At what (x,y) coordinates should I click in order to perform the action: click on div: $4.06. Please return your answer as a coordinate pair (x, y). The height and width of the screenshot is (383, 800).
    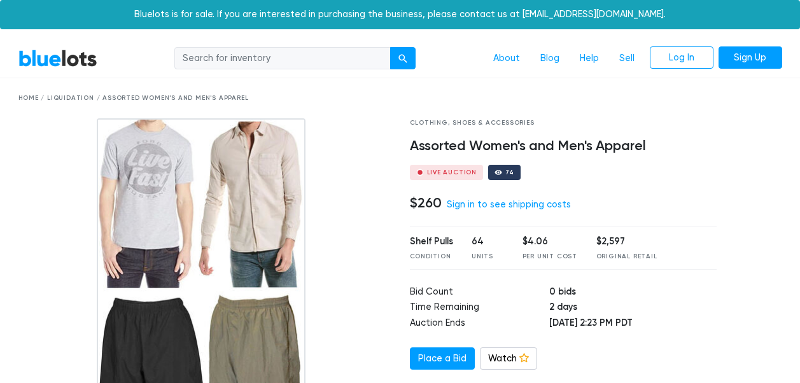
    Looking at the image, I should click on (550, 242).